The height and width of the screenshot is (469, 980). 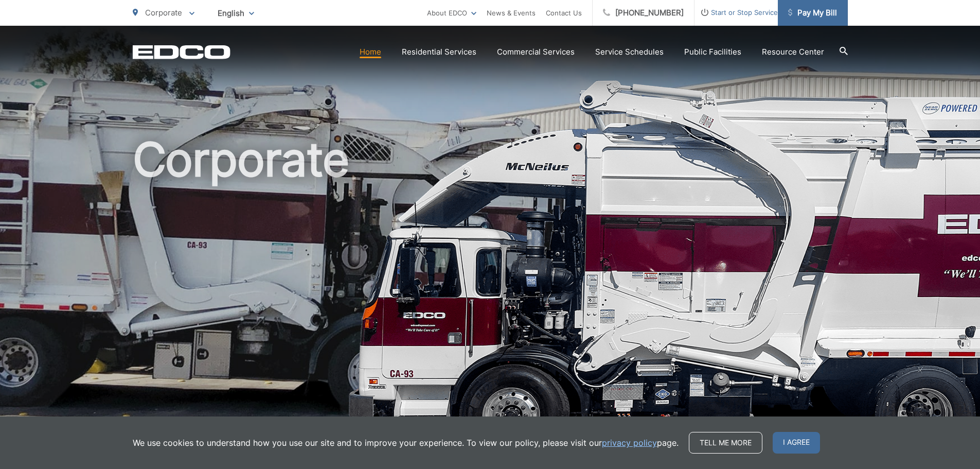 What do you see at coordinates (535, 52) in the screenshot?
I see `a: Commercial Services` at bounding box center [535, 52].